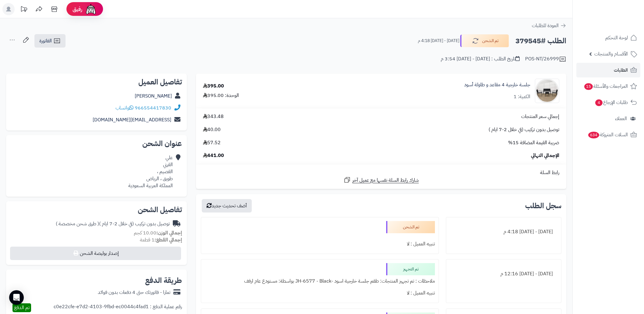  Describe the element at coordinates (410, 269) in the screenshot. I see `div: تم التجهيز` at that location.